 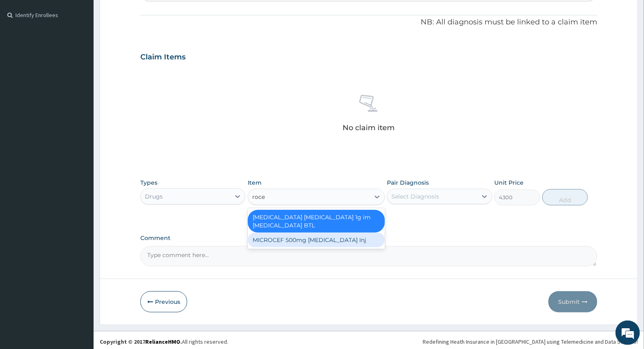 What do you see at coordinates (415, 196) in the screenshot?
I see `div: Select Diagnosis` at bounding box center [415, 196].